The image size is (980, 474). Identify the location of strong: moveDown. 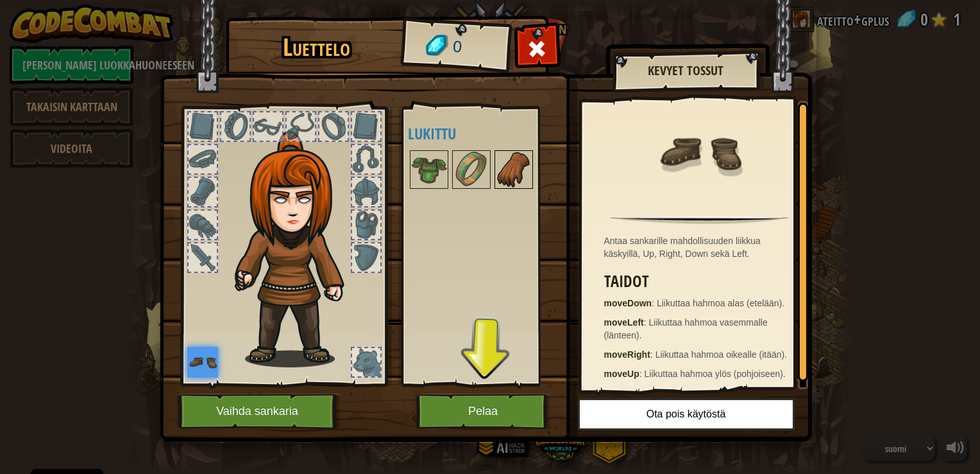
(628, 303).